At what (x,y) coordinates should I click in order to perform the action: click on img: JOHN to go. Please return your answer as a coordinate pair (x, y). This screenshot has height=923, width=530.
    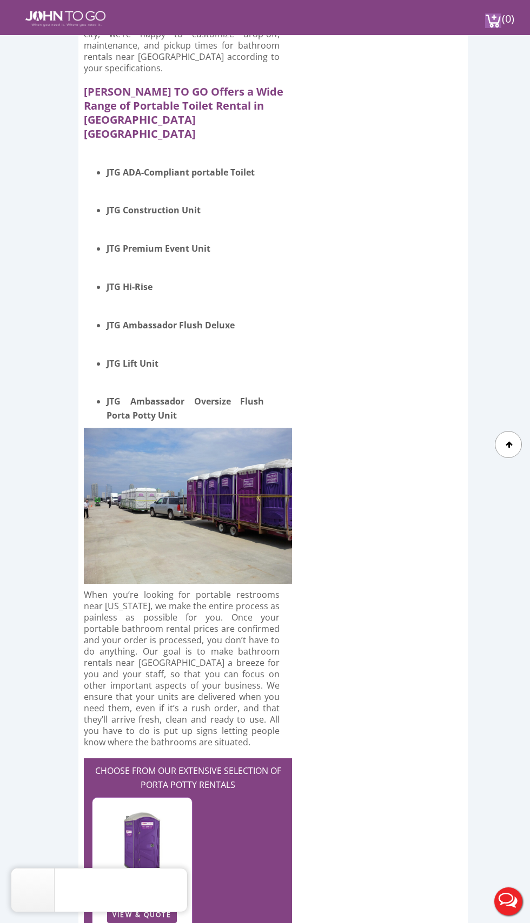
    Looking at the image, I should click on (65, 18).